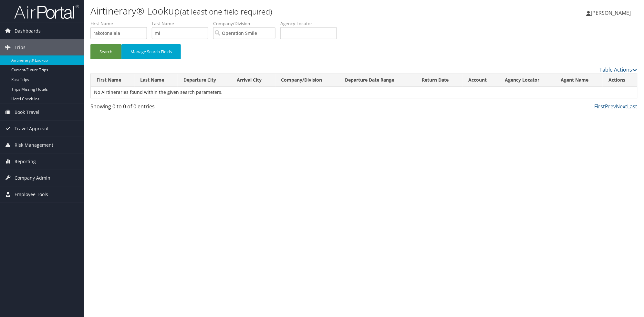  What do you see at coordinates (34, 145) in the screenshot?
I see `span: Risk Management` at bounding box center [34, 145].